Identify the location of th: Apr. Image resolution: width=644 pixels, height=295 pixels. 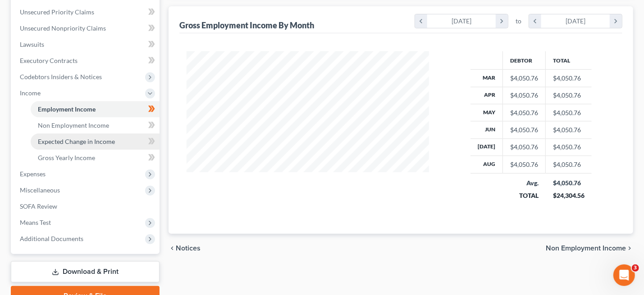
(487, 95).